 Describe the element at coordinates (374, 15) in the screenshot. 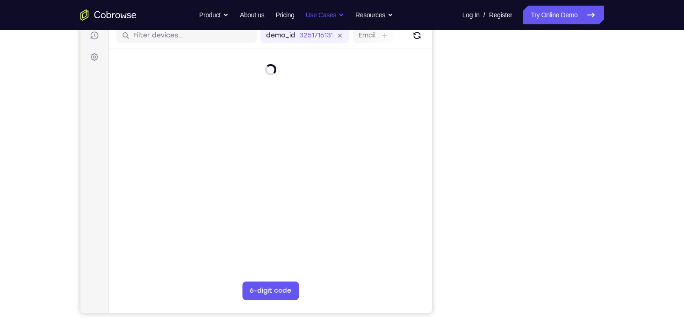

I see `button: Resources` at that location.